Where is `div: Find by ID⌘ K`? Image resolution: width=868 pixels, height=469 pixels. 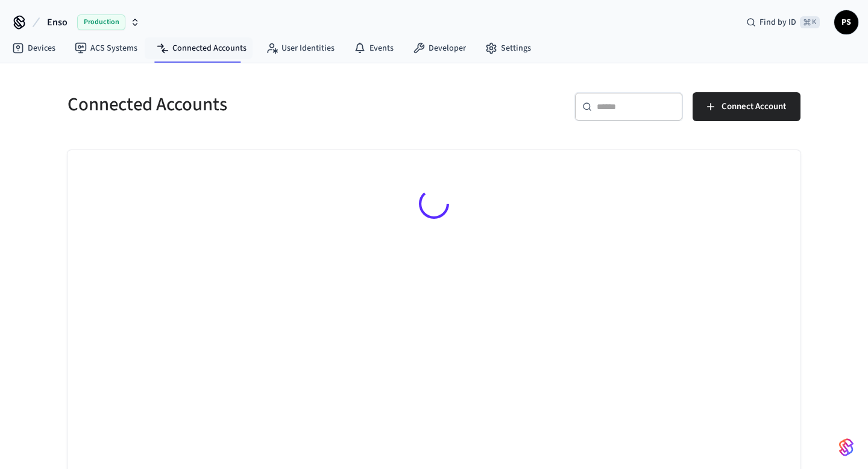
div: Find by ID⌘ K is located at coordinates (783, 22).